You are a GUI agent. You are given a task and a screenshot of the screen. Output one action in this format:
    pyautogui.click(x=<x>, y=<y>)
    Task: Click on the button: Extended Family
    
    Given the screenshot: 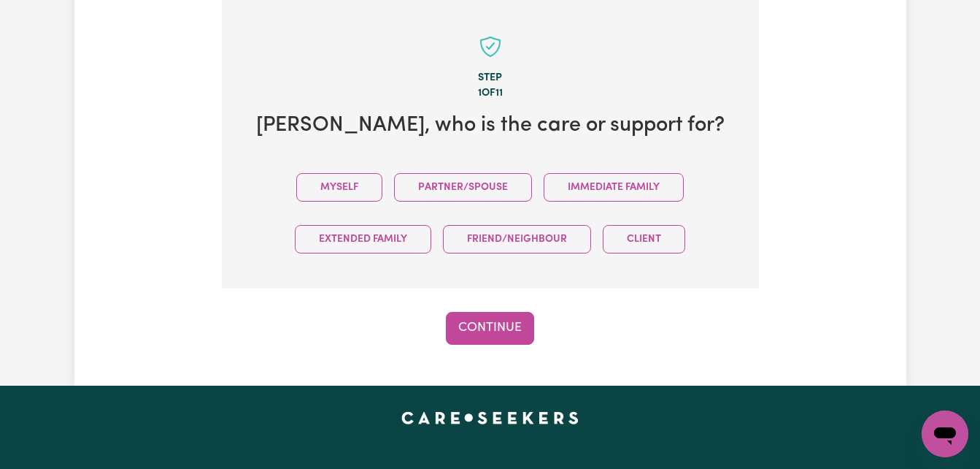 What is the action you would take?
    pyautogui.click(x=362, y=239)
    